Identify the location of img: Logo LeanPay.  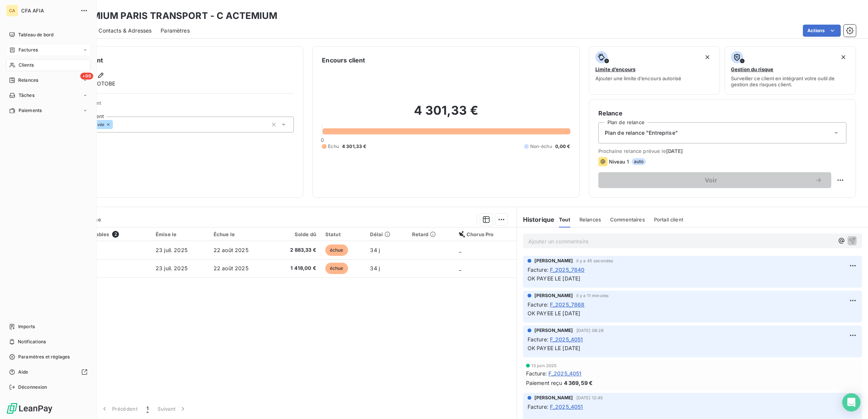
(29, 409).